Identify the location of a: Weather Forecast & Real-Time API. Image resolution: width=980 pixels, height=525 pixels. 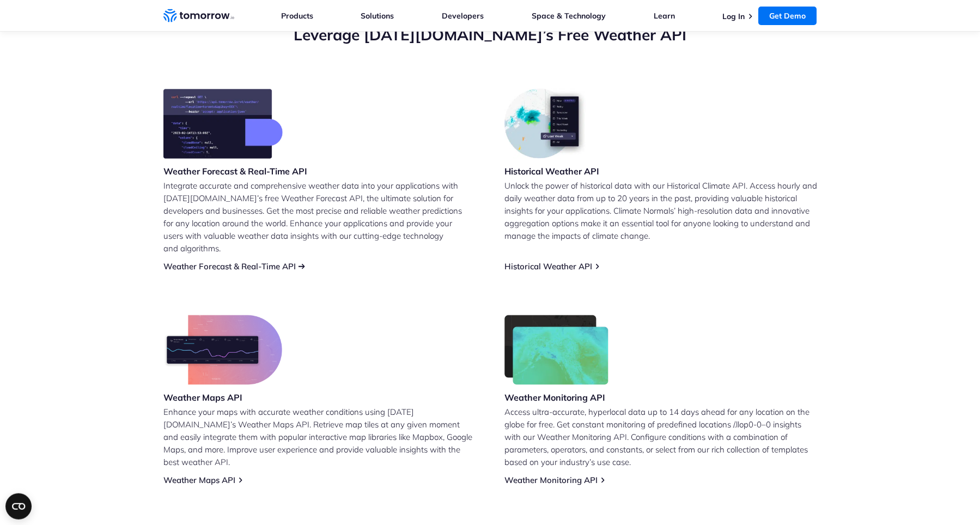
(229, 266).